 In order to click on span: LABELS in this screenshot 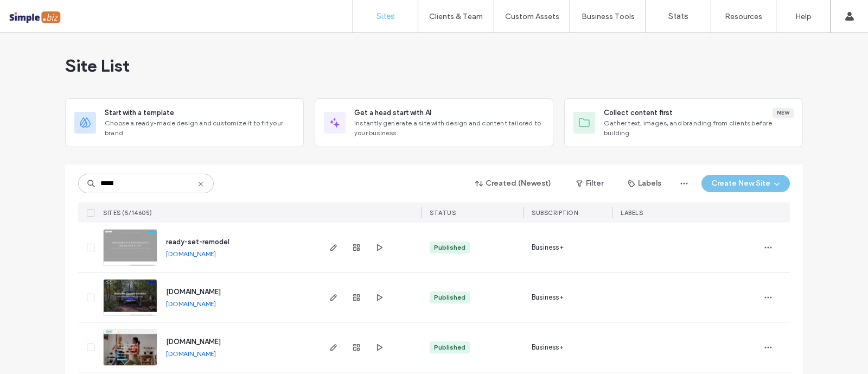, I will do `click(632, 212)`.